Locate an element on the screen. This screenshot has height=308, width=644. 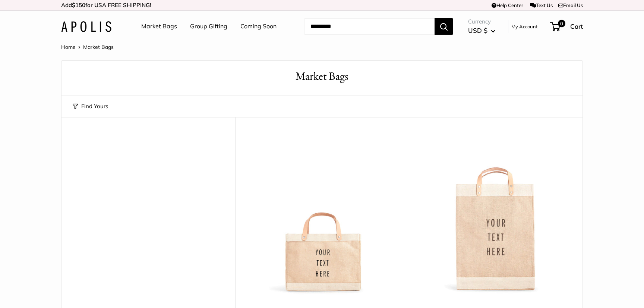
a: Group Gifting is located at coordinates (209, 26).